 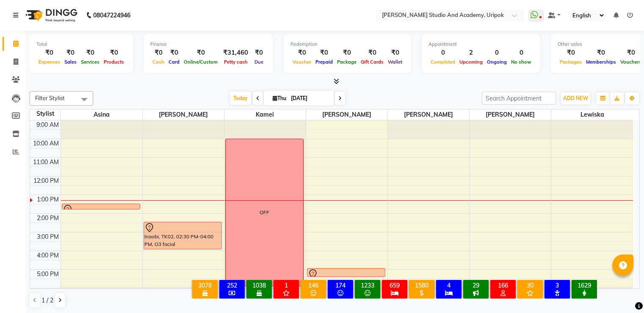 What do you see at coordinates (340, 285) in the screenshot?
I see `div: 174` at bounding box center [340, 285].